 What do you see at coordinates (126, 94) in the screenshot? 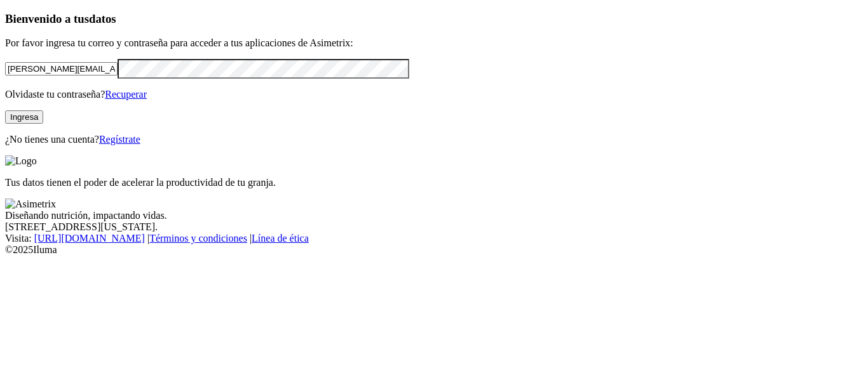
I see `a: Recuperar` at bounding box center [126, 94].